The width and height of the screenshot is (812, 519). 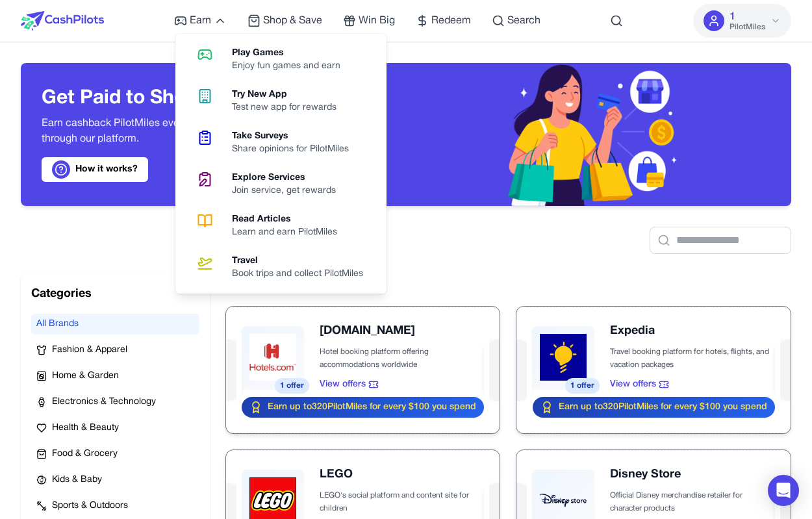 I want to click on a: How it works?, so click(x=95, y=169).